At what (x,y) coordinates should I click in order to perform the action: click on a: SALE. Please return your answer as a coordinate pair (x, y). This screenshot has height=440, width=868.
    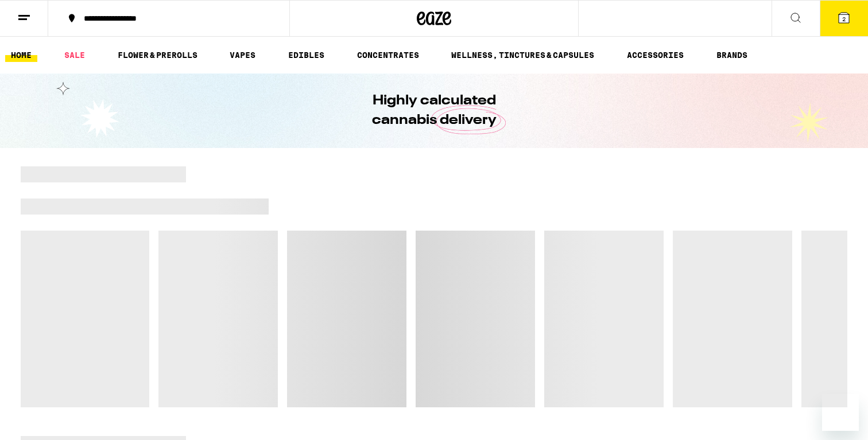
    Looking at the image, I should click on (75, 55).